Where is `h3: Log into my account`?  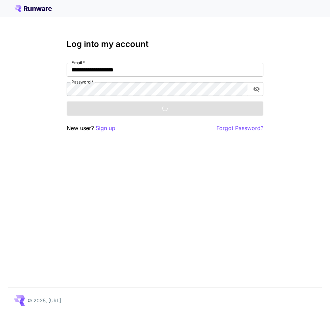
h3: Log into my account is located at coordinates (165, 44).